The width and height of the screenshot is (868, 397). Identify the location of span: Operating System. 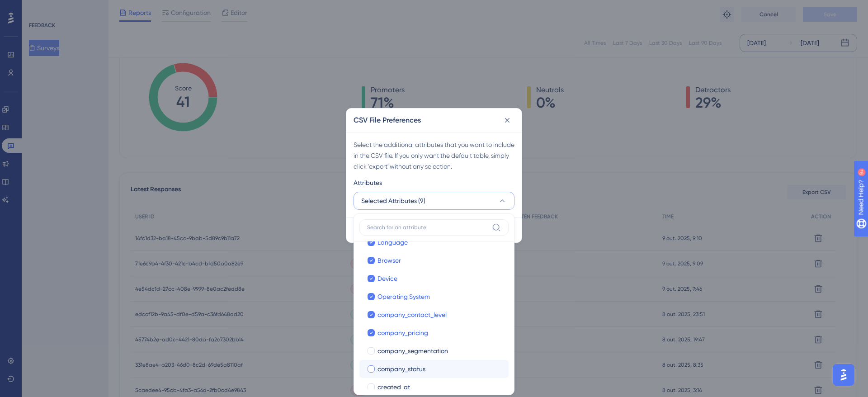
(404, 296).